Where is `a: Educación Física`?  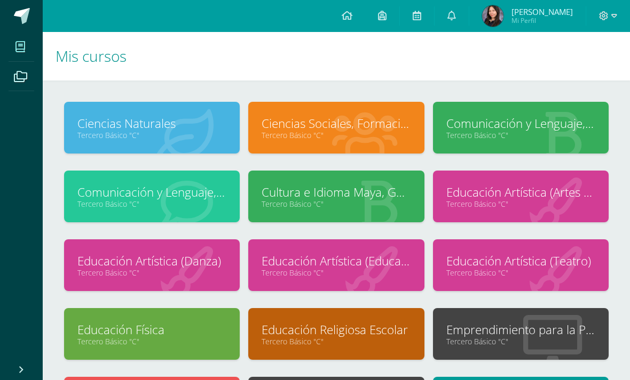
a: Educación Física is located at coordinates (152, 330).